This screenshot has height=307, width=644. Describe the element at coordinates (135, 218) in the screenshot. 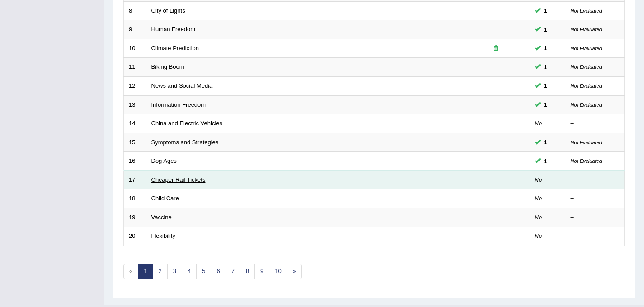

I see `td: 19` at that location.